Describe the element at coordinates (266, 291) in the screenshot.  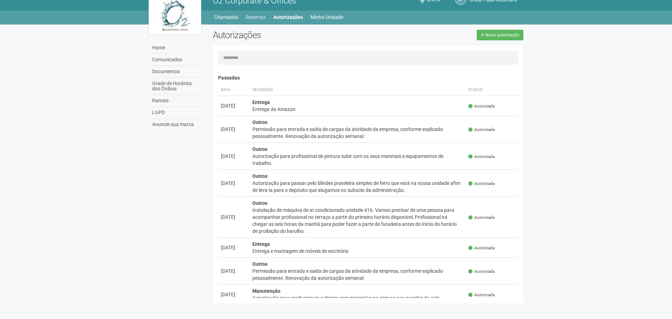
I see `strong: Manutenção` at that location.